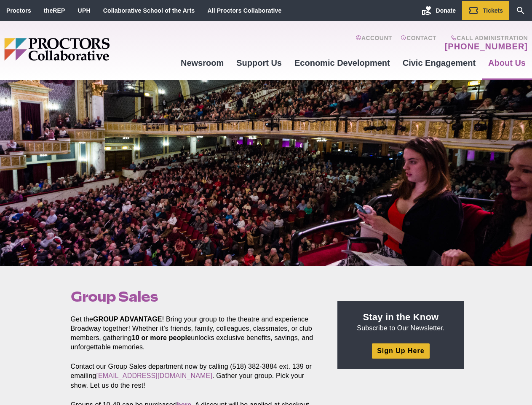  Describe the element at coordinates (493, 11) in the screenshot. I see `span: Tickets` at that location.